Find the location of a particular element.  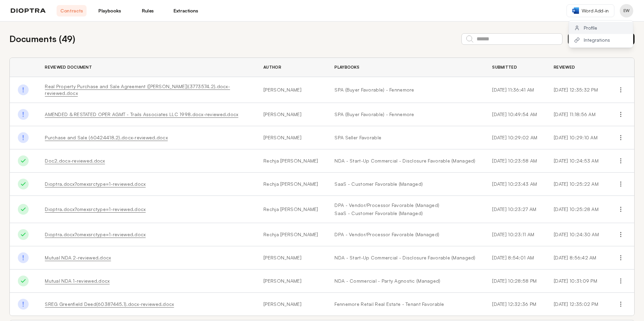

th: Submitted is located at coordinates (515, 67).